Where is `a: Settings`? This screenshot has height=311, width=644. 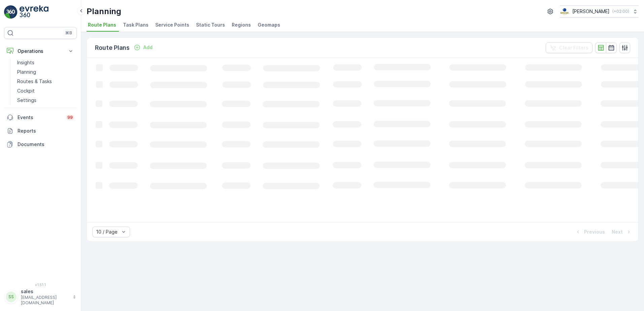
a: Settings is located at coordinates (46, 100).